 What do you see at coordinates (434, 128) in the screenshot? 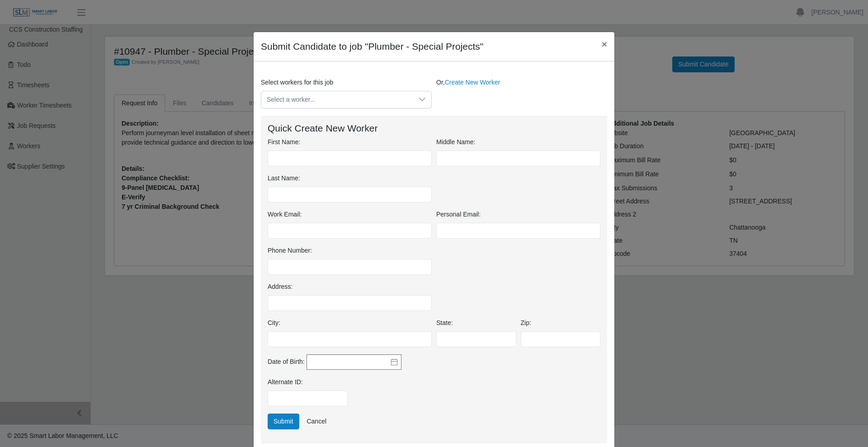
I see `h4: Quick Create New Worker` at bounding box center [434, 128].